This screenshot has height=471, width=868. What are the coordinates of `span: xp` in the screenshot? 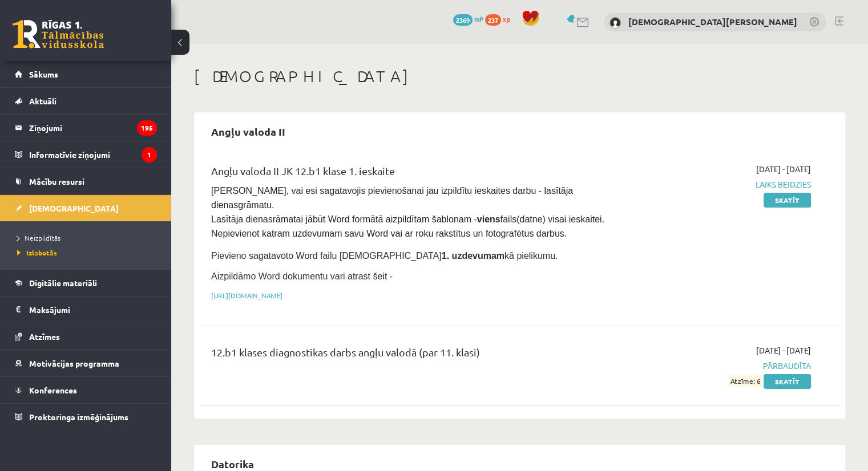 It's located at (506, 19).